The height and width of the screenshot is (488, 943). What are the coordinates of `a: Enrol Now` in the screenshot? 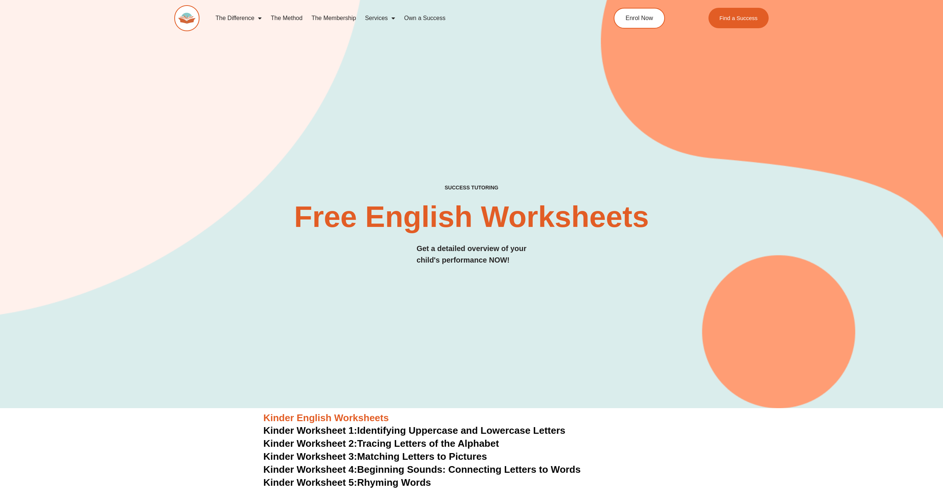 It's located at (639, 18).